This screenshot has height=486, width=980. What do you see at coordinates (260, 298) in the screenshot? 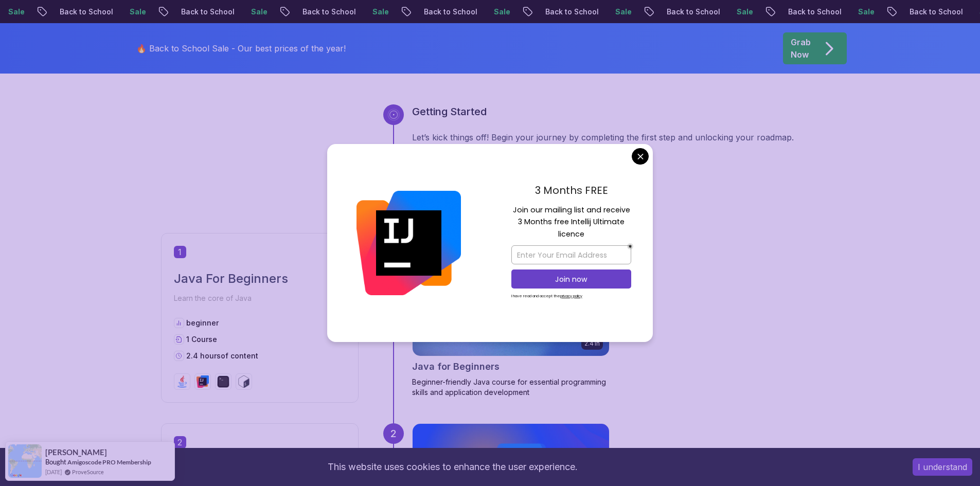
I see `p: Learn the core of Java` at bounding box center [260, 298].